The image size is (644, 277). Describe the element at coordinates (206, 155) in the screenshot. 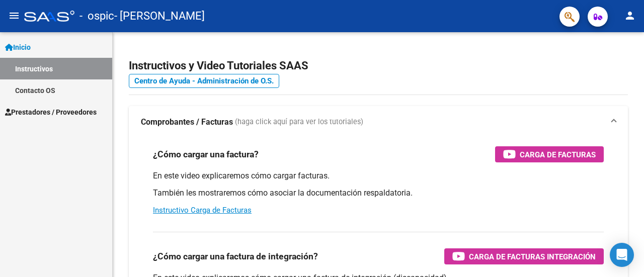

I see `h3: ¿Cómo cargar una factura?` at that location.